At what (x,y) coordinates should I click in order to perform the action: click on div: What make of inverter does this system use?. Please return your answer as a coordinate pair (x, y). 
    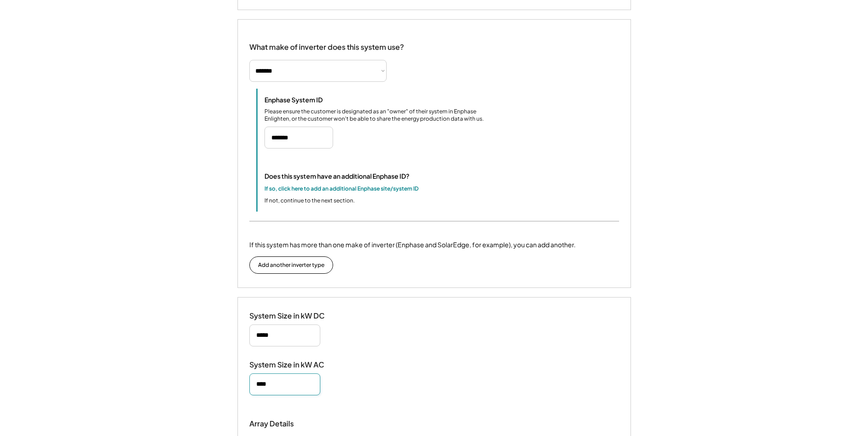
    Looking at the image, I should click on (327, 43).